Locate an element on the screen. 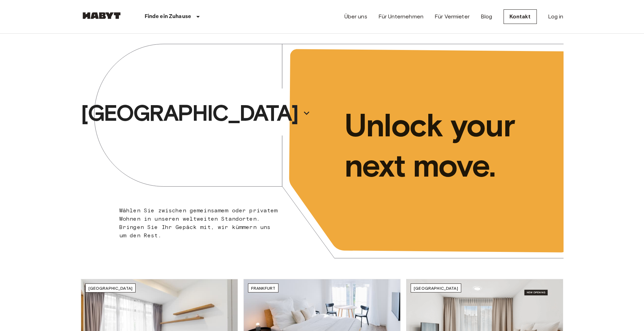  a: Blog is located at coordinates (487, 17).